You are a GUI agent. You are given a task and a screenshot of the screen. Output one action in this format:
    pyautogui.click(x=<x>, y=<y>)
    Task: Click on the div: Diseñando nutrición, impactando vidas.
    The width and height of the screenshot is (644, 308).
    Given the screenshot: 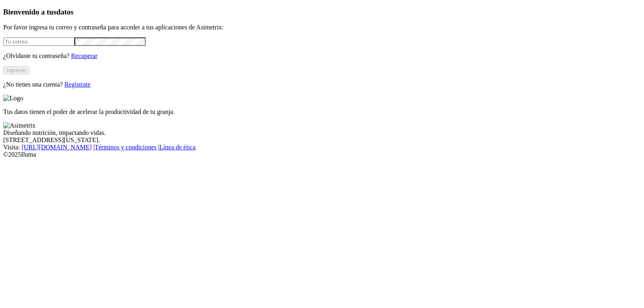 What is the action you would take?
    pyautogui.click(x=322, y=133)
    